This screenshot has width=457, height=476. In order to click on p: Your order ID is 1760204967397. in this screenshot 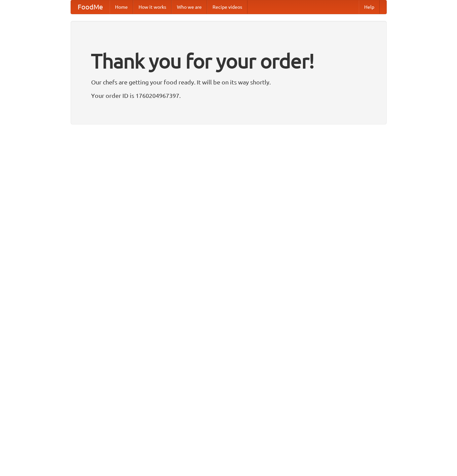, I will do `click(228, 95)`.